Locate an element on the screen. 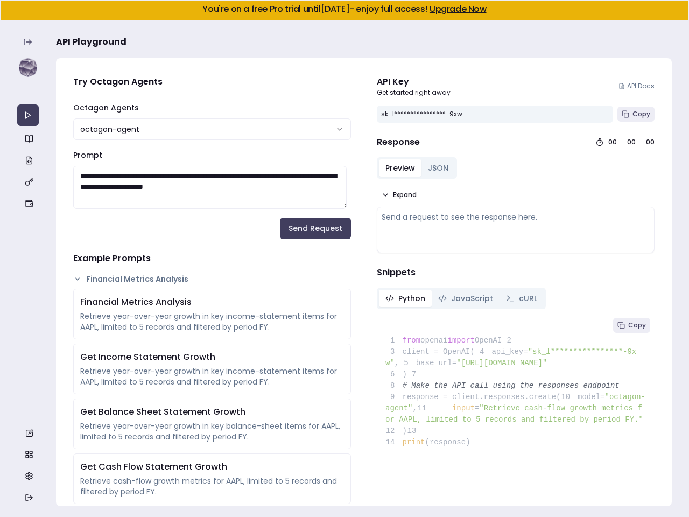 The height and width of the screenshot is (517, 689). div: Retrieve year-over-year growth in key balance-sheet items for AAPL, limited to 5 records and filt... is located at coordinates (212, 431).